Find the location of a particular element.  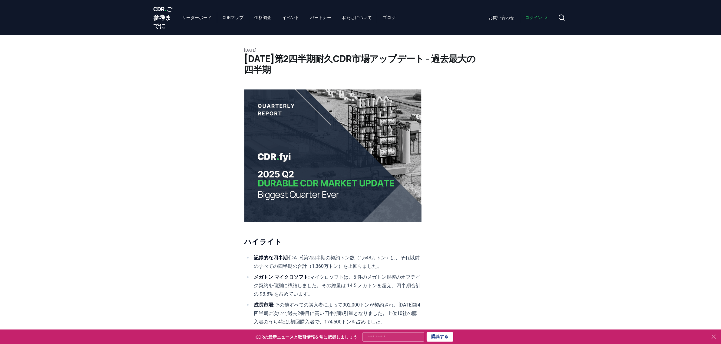

a: CDR.ご参考までに is located at coordinates (163, 18).